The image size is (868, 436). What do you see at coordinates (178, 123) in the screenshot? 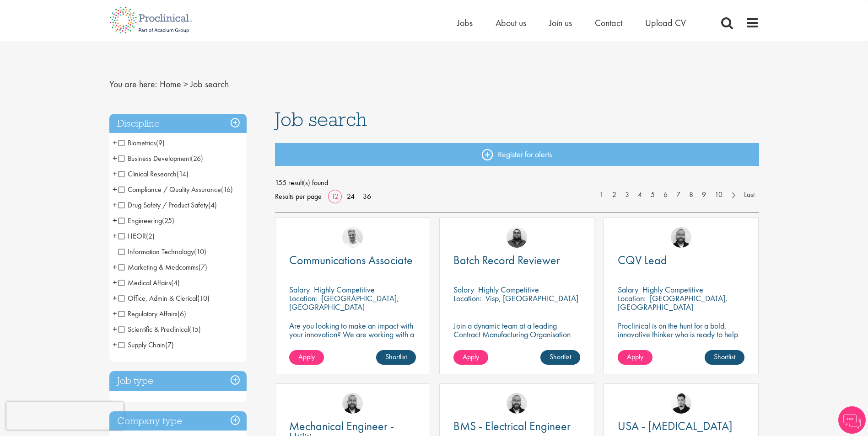
I see `div: Discipline` at bounding box center [178, 123].